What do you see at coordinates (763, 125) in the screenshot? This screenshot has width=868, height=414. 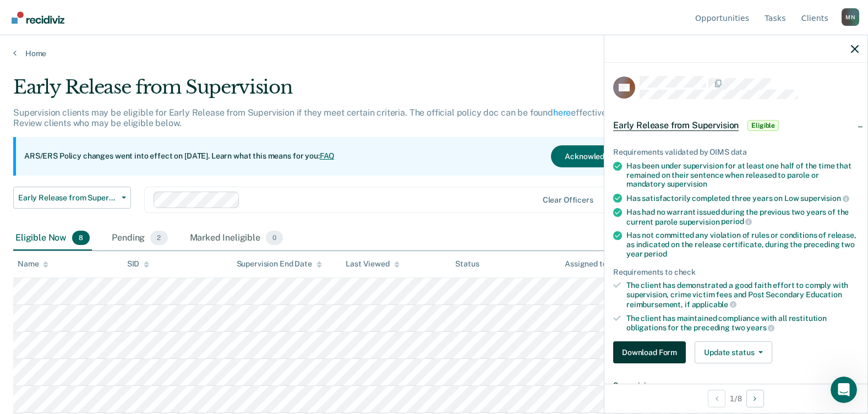 I see `span: Eligible` at bounding box center [763, 125].